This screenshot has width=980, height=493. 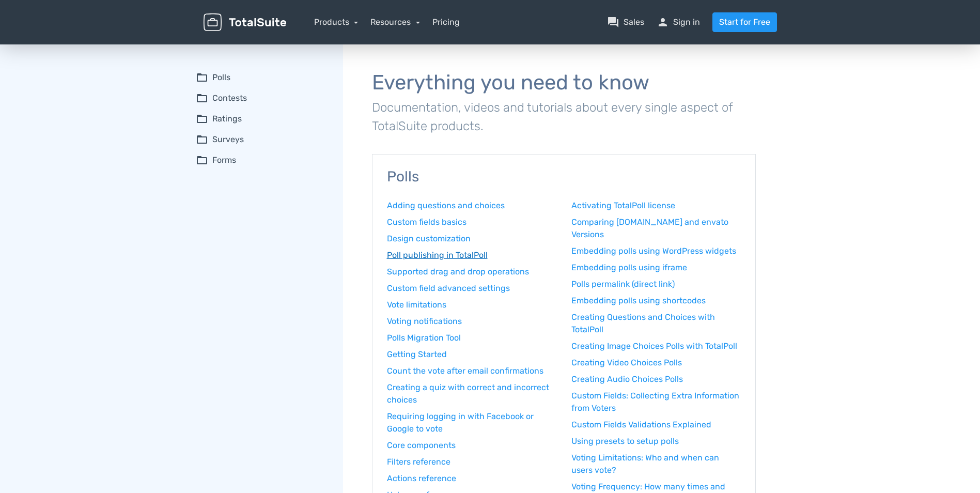 I want to click on h1: Everything you need to know, so click(x=564, y=83).